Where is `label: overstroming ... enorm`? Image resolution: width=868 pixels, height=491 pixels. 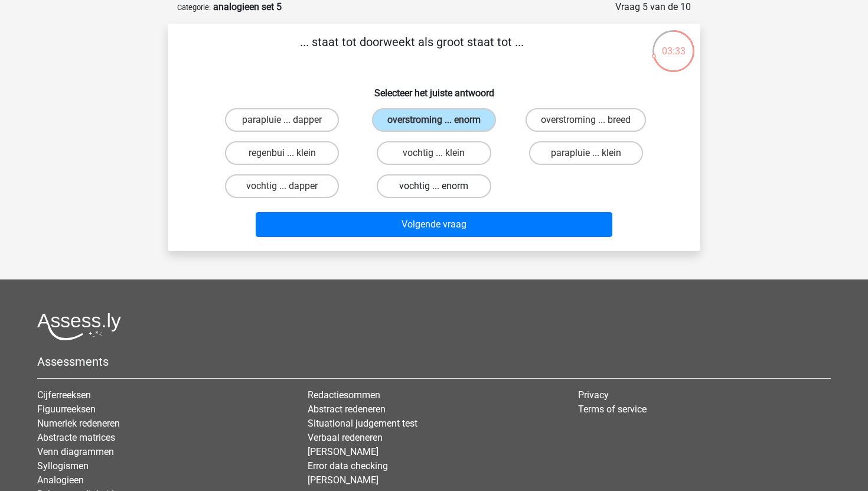 label: overstroming ... enorm is located at coordinates (434, 120).